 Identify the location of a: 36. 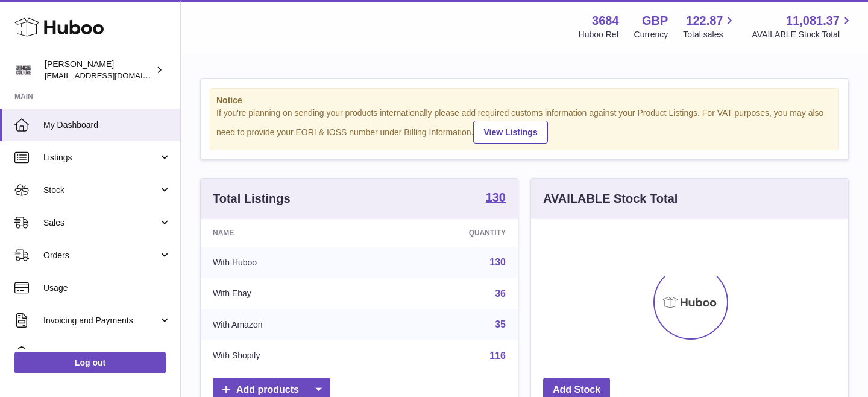
(500, 293).